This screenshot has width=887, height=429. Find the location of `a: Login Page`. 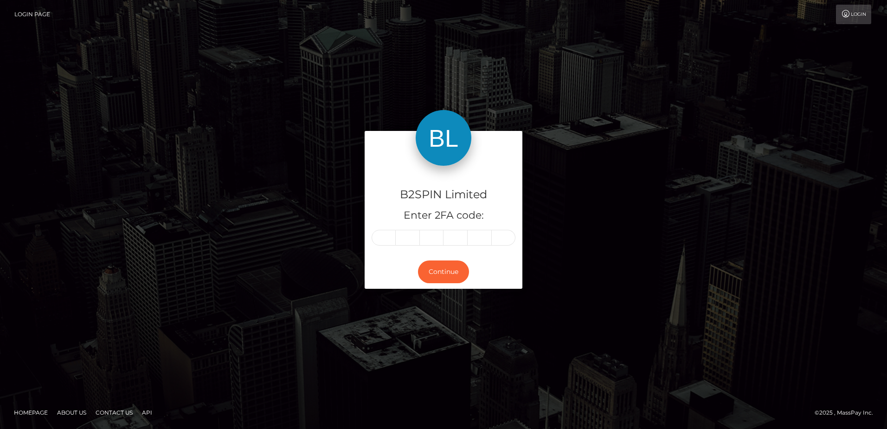

a: Login Page is located at coordinates (32, 14).